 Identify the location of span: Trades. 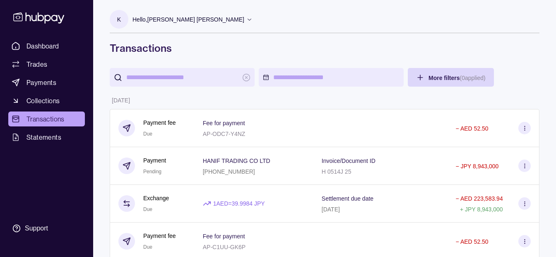
(37, 64).